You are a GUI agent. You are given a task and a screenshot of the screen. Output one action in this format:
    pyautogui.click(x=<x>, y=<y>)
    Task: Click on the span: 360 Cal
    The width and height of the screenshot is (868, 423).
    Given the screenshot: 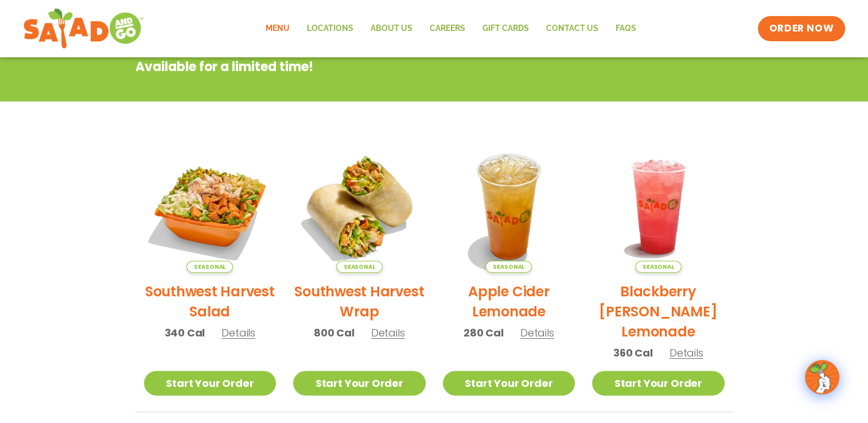 What is the action you would take?
    pyautogui.click(x=633, y=352)
    